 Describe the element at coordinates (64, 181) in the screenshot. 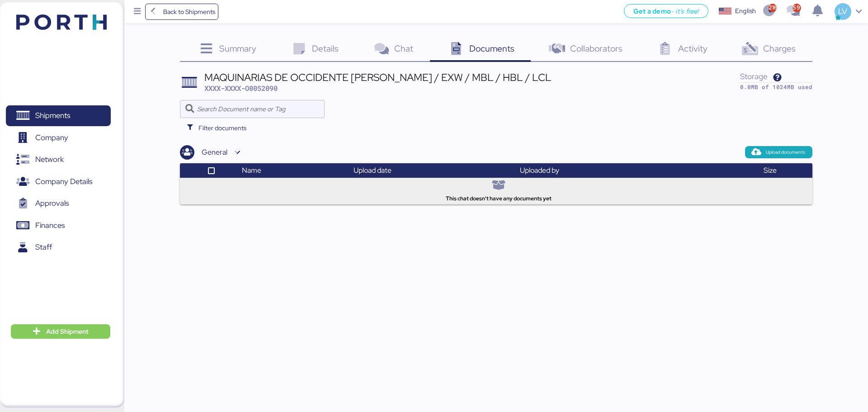

I see `span: Company Details` at that location.